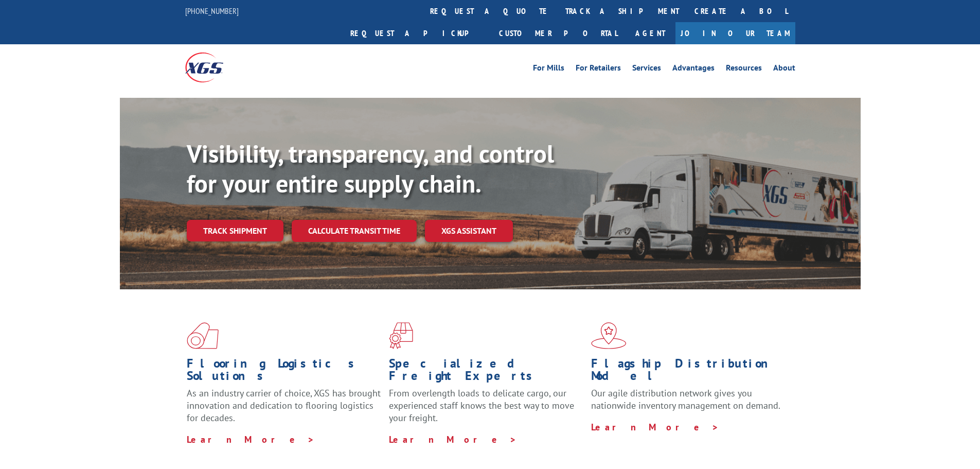 This screenshot has height=469, width=980. Describe the element at coordinates (284, 405) in the screenshot. I see `span: As an industry carrier of choice, XGS has brought innovation and dedication to flooring logistics...` at that location.